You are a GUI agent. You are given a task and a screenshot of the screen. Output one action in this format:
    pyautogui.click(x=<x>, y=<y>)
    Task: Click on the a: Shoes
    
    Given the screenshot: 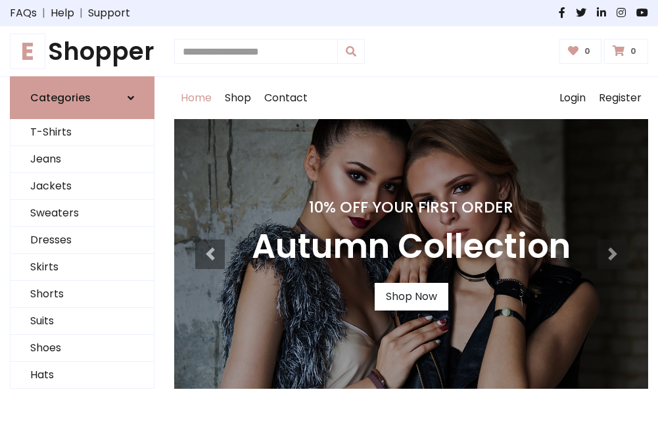 What is the action you would take?
    pyautogui.click(x=82, y=348)
    